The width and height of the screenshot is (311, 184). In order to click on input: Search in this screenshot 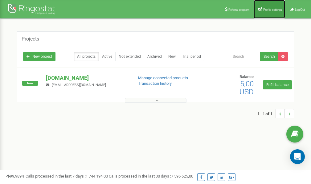, I will do `click(244, 57)`.